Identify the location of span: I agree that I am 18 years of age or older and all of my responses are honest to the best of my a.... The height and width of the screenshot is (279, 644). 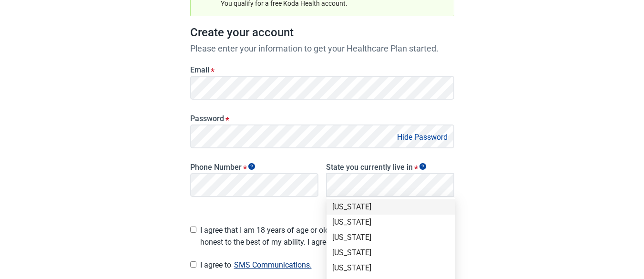
(327, 237).